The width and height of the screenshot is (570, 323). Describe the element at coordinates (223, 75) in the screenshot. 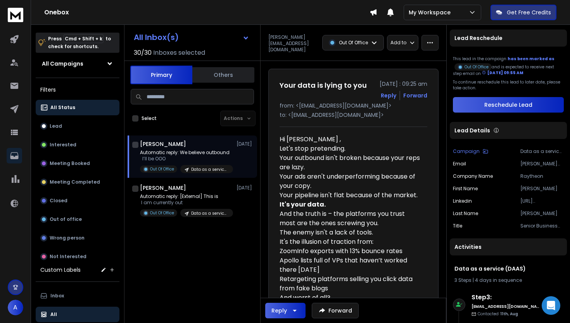

I see `button: Others` at that location.